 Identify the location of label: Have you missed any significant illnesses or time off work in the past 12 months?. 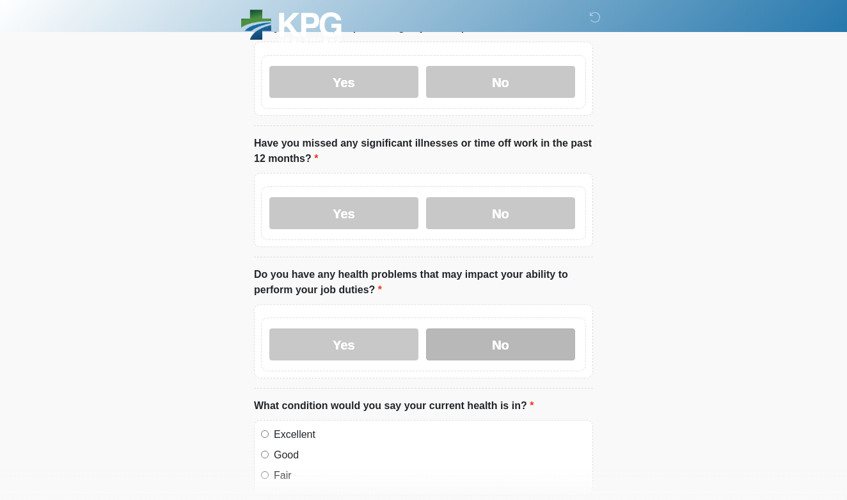
(423, 151).